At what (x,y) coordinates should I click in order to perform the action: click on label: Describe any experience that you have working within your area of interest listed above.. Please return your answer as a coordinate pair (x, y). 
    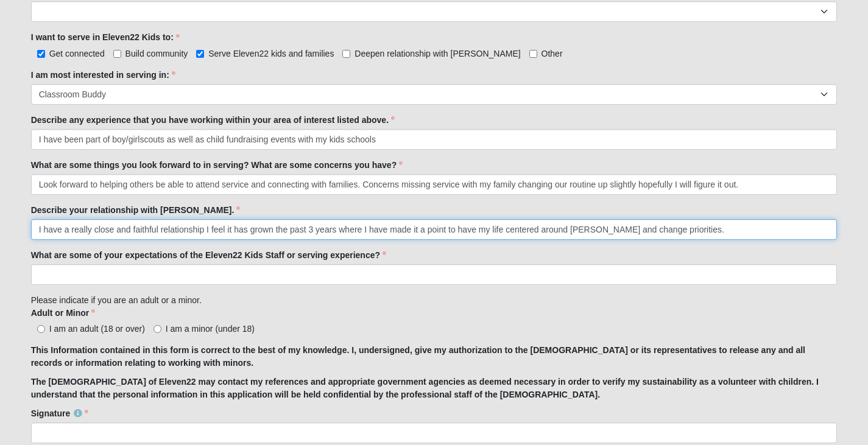
    Looking at the image, I should click on (213, 120).